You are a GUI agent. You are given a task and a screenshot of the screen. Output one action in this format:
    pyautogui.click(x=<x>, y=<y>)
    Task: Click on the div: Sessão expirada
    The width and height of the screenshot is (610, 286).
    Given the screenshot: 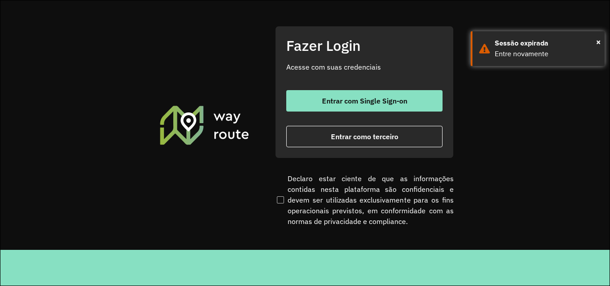 What is the action you would take?
    pyautogui.click(x=546, y=43)
    